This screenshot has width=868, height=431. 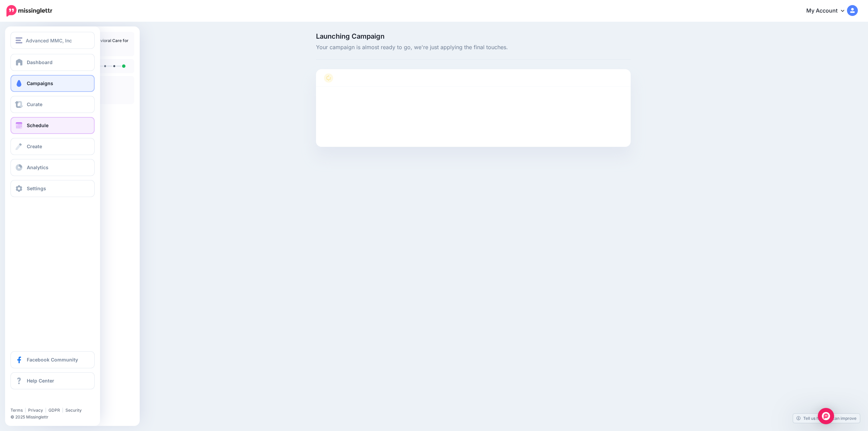 I want to click on span: Settings, so click(x=36, y=188).